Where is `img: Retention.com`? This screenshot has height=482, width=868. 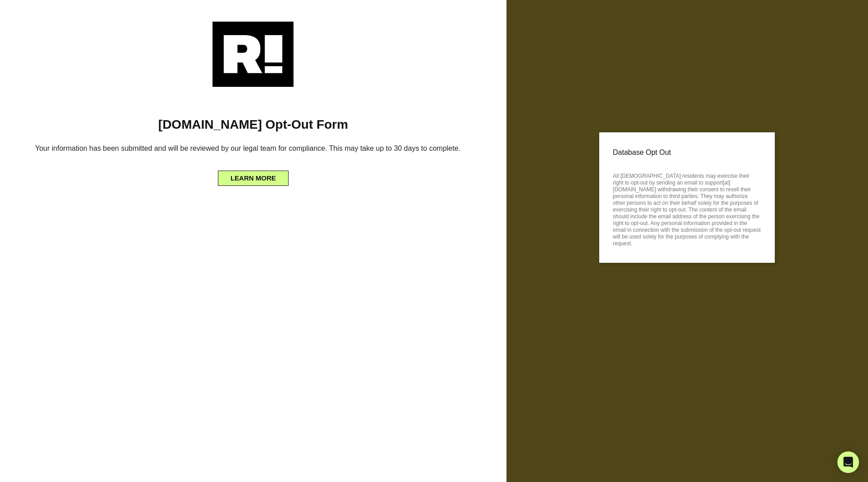
img: Retention.com is located at coordinates (253, 54).